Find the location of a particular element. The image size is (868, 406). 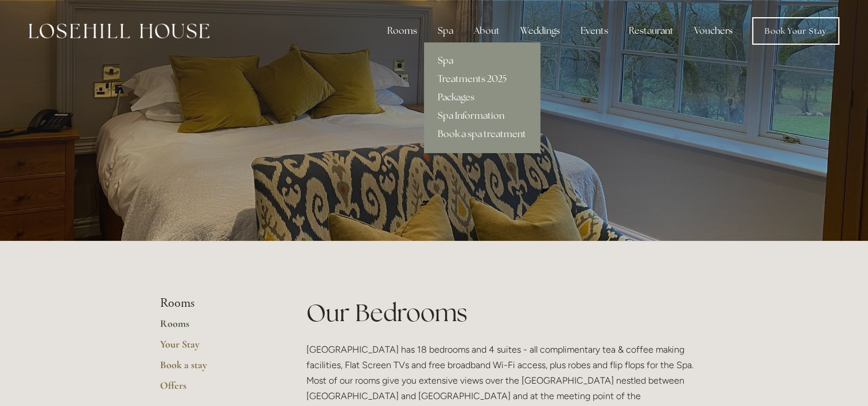

div: Weddings is located at coordinates (540, 31).